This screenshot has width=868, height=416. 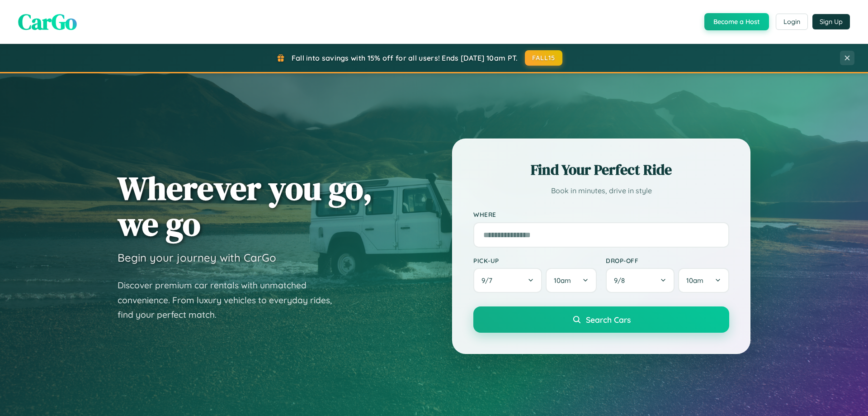 I want to click on label: Drop-off, so click(x=667, y=260).